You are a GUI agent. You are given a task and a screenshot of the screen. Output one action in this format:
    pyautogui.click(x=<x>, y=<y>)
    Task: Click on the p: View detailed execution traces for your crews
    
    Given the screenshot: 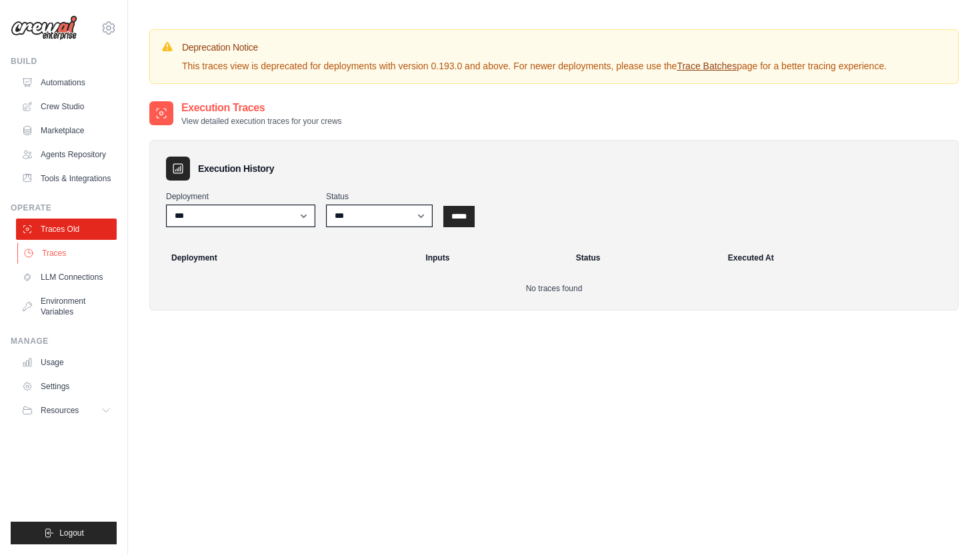 What is the action you would take?
    pyautogui.click(x=261, y=121)
    